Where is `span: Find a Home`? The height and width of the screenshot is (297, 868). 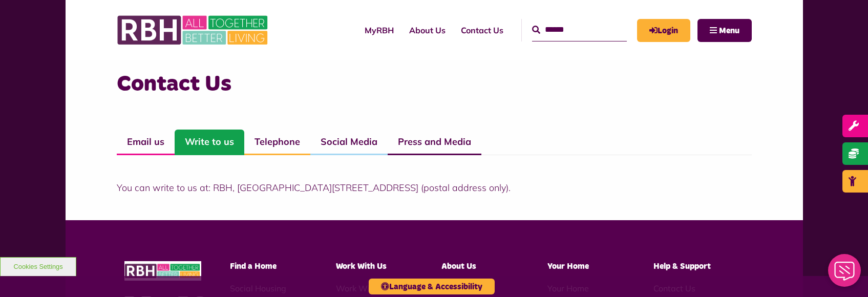 span: Find a Home is located at coordinates (253, 266).